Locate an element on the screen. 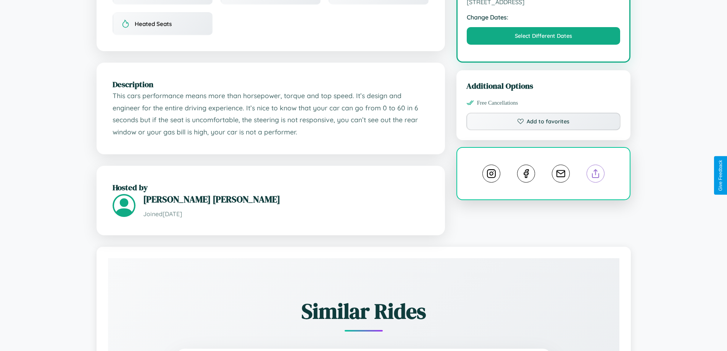 The height and width of the screenshot is (351, 727). h2: Description is located at coordinates (271, 84).